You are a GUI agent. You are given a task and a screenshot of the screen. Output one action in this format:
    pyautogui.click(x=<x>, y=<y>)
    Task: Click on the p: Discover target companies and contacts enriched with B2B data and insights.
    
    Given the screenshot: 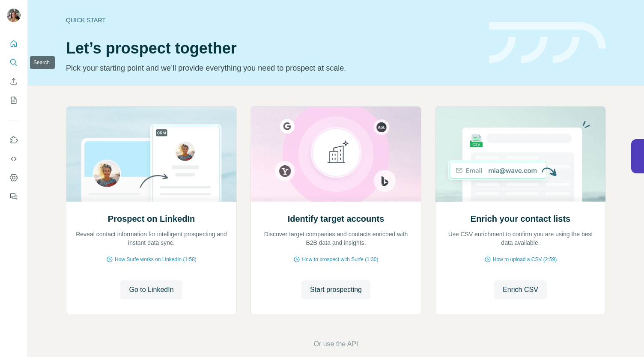 What is the action you would take?
    pyautogui.click(x=336, y=239)
    